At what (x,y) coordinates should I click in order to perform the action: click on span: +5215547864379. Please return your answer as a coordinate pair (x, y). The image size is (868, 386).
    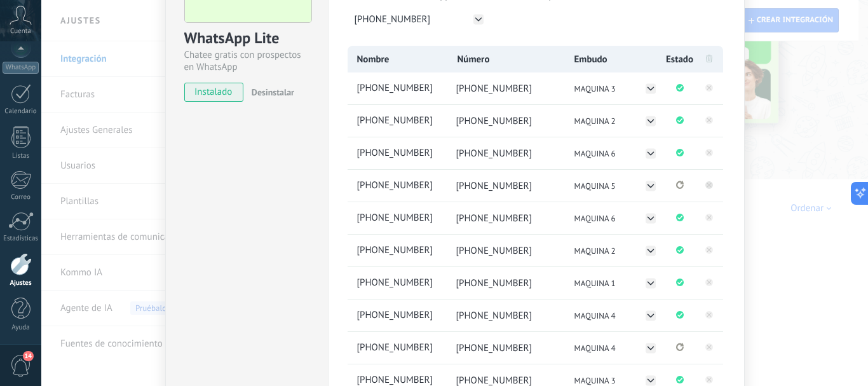
    Looking at the image, I should click on (400, 315).